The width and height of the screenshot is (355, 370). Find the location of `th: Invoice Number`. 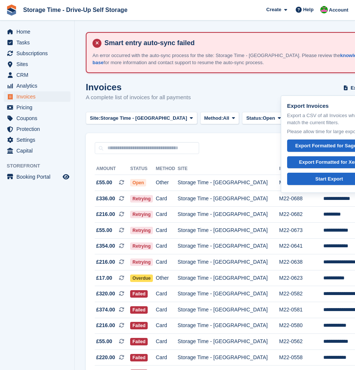

th: Invoice Number is located at coordinates (301, 169).